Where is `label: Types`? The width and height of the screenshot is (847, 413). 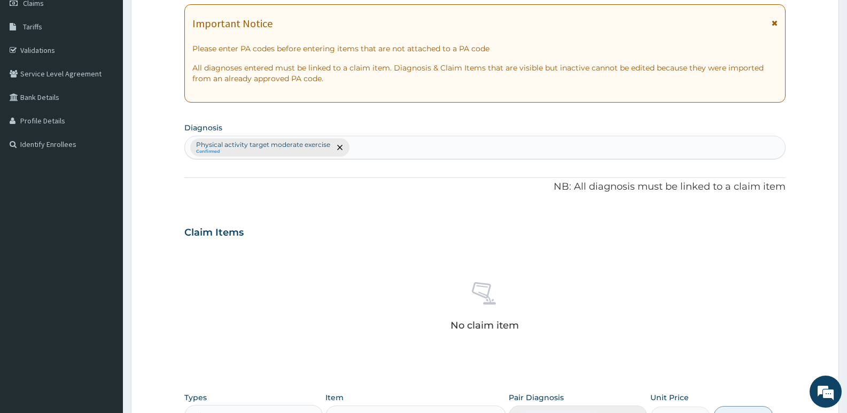 label: Types is located at coordinates (196, 397).